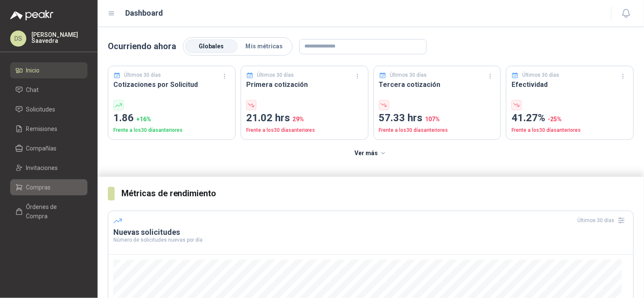 This screenshot has width=644, height=298. What do you see at coordinates (172, 84) in the screenshot?
I see `h3: Cotizaciones por Solicitud` at bounding box center [172, 84].